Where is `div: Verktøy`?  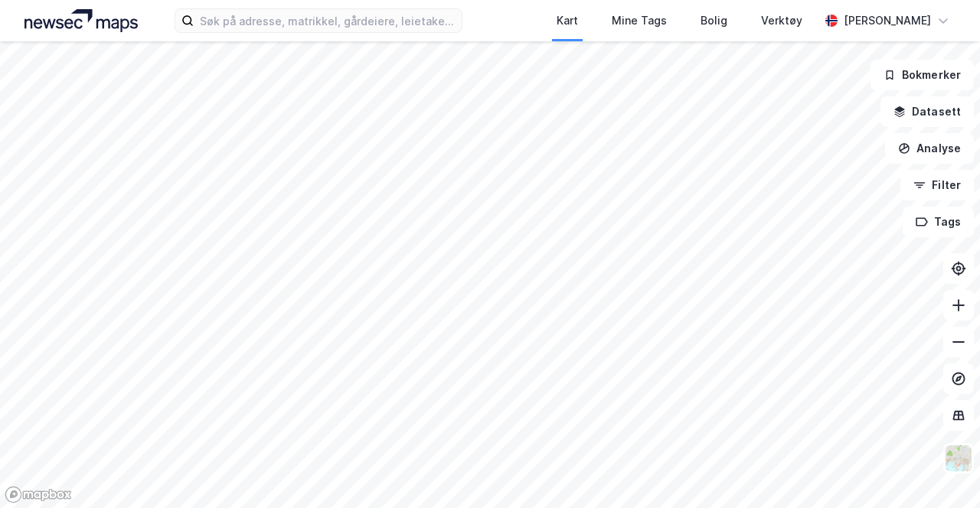
div: Verktøy is located at coordinates (782, 21).